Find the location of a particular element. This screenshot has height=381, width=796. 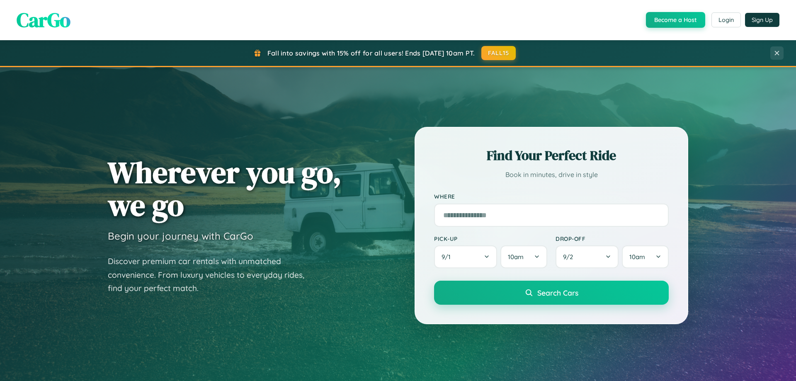

span: 9 / 1 is located at coordinates (448, 257).